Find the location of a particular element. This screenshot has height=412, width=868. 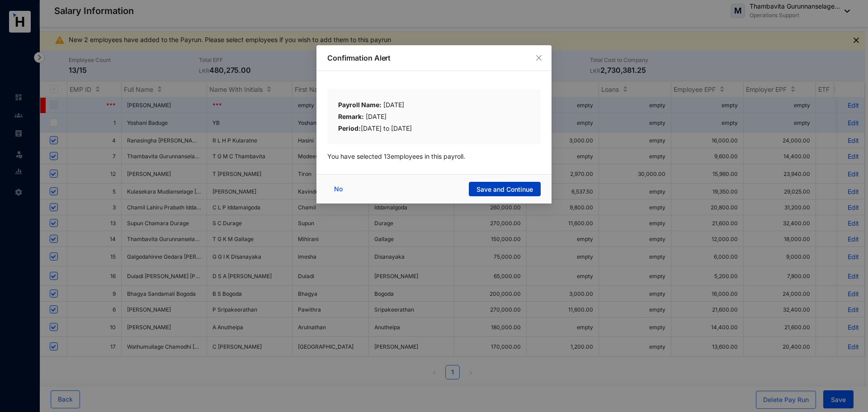

span: Save and Continue is located at coordinates (505, 190).